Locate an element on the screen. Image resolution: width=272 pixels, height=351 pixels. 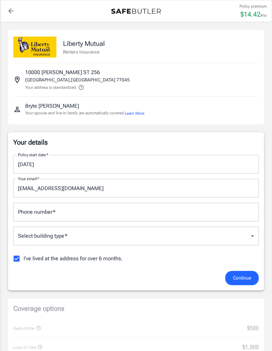
img: Liberty Mutual is located at coordinates (35, 47).